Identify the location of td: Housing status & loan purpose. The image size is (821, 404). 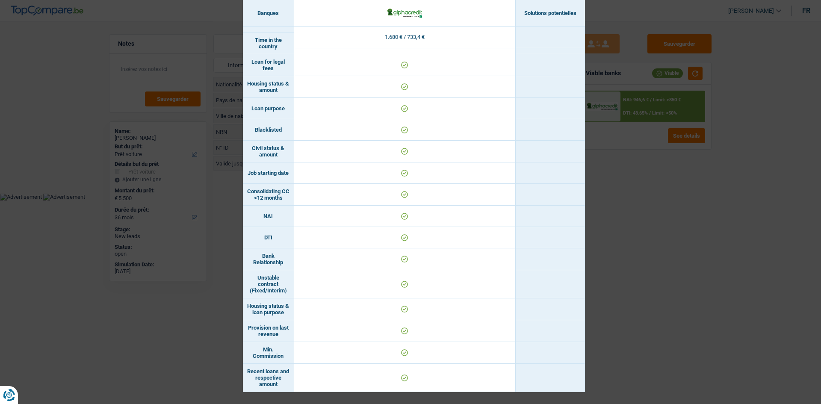
(269, 309).